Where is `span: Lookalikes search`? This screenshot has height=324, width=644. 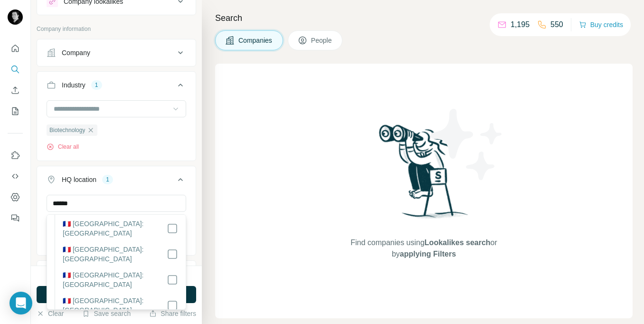 span: Lookalikes search is located at coordinates (457, 243).